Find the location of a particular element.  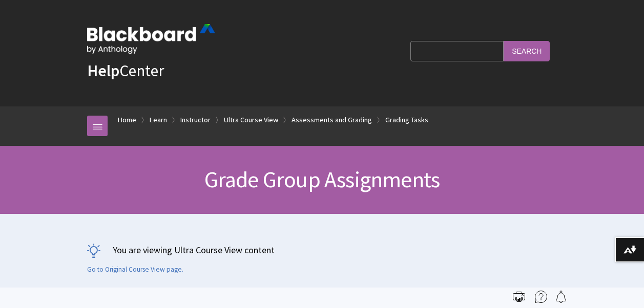

p: You are viewing Ultra Course View content is located at coordinates (322, 250).